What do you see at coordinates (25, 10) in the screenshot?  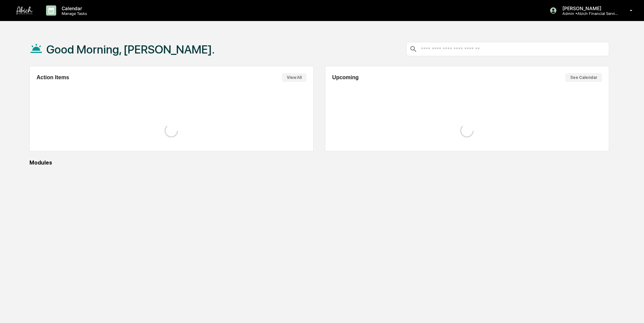 I see `img: logo` at bounding box center [25, 10].